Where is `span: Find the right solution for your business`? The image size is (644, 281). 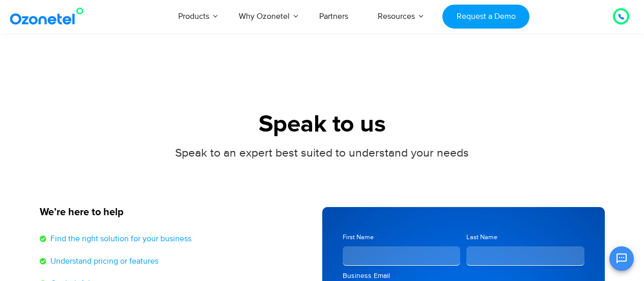
span: Find the right solution for your business is located at coordinates (120, 239).